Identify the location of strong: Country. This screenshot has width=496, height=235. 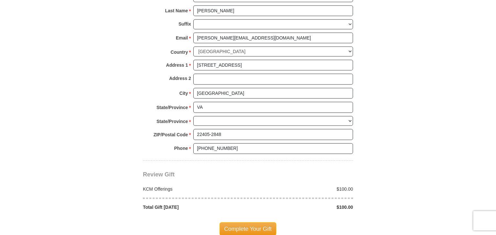
(179, 52).